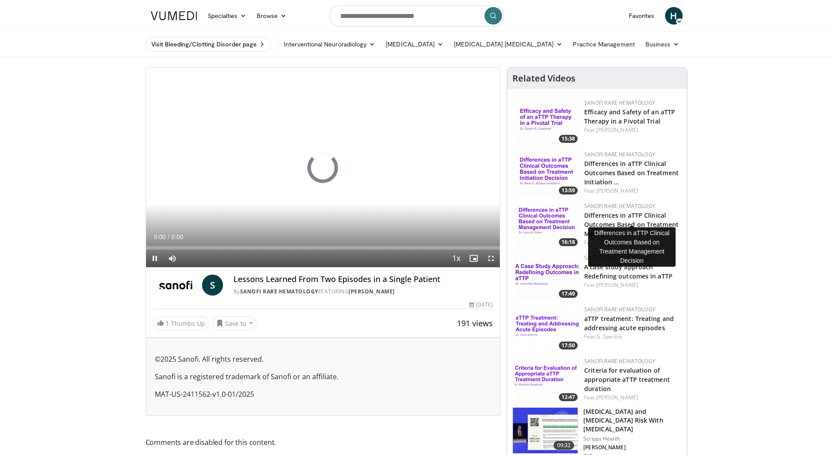  What do you see at coordinates (627, 379) in the screenshot?
I see `a: Criteria for evaluation of appropriate aTTP treatment duration` at bounding box center [627, 379].